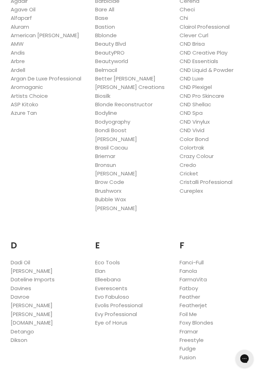 The height and width of the screenshot is (377, 264). What do you see at coordinates (188, 165) in the screenshot?
I see `a: Credo` at bounding box center [188, 165].